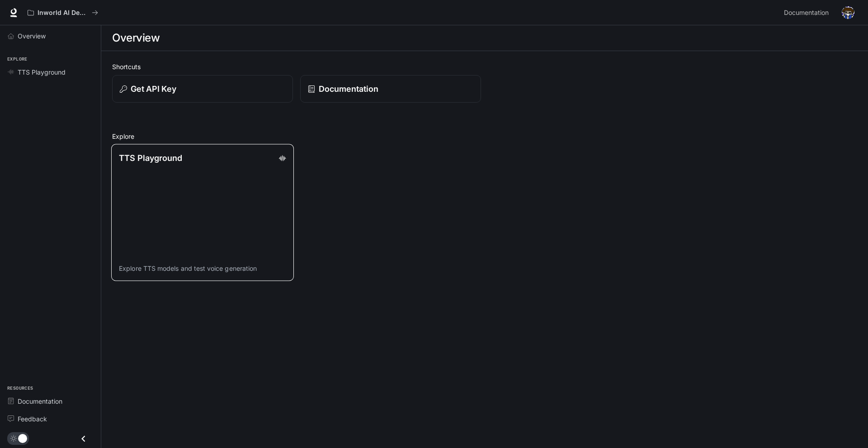  What do you see at coordinates (135, 38) in the screenshot?
I see `h1: Overview` at bounding box center [135, 38].